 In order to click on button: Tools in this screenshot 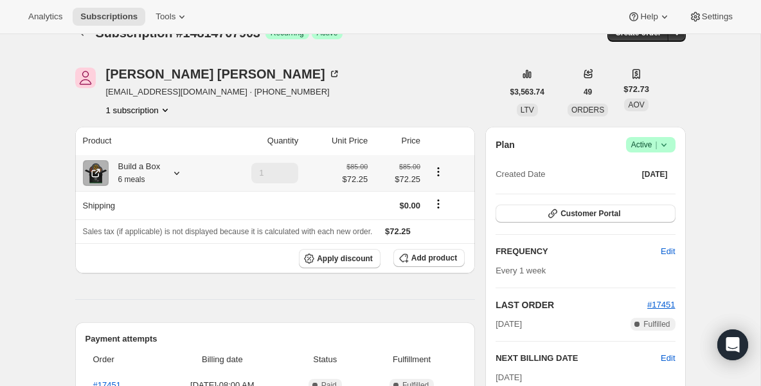, I will do `click(172, 17)`.